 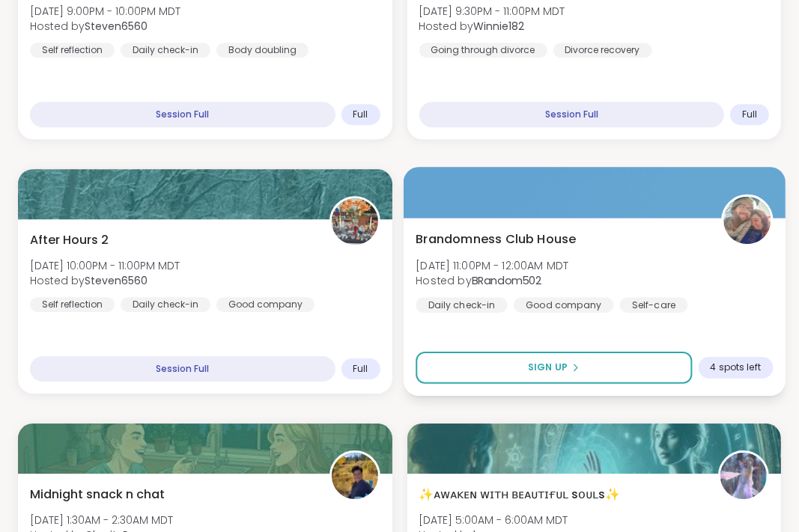 What do you see at coordinates (506, 281) in the screenshot?
I see `b: BRandom502` at bounding box center [506, 281].